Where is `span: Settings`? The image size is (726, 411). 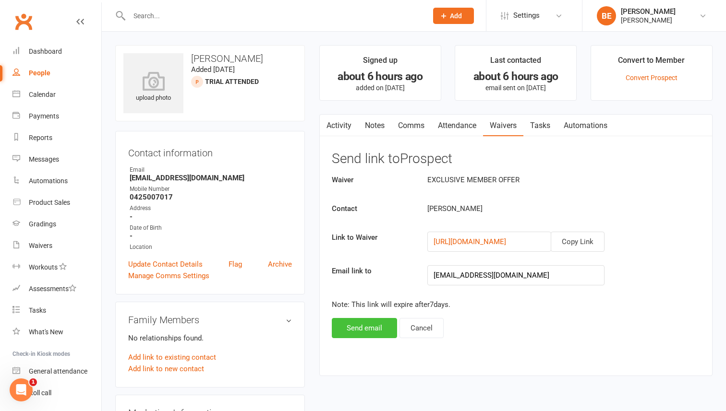 span: Settings is located at coordinates (526, 15).